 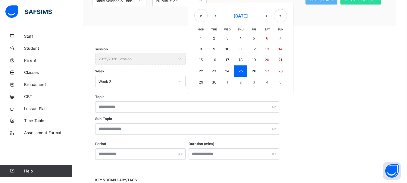 What do you see at coordinates (240, 49) in the screenshot?
I see `abbr: September 11, 2025` at bounding box center [240, 49].